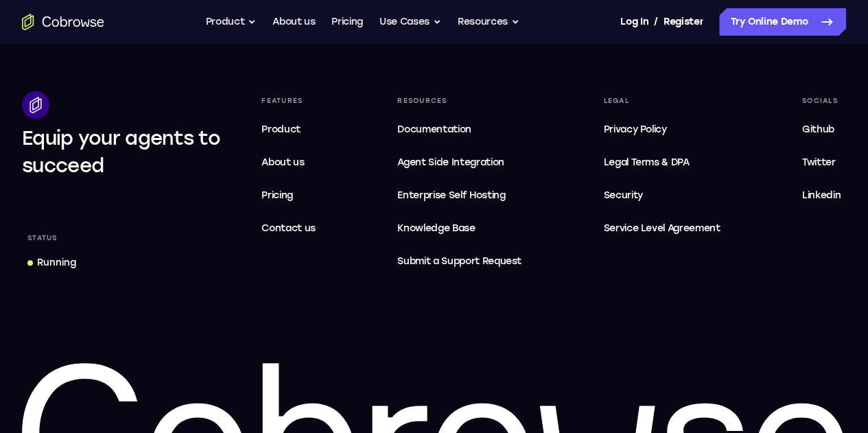  I want to click on button: Use Cases, so click(410, 22).